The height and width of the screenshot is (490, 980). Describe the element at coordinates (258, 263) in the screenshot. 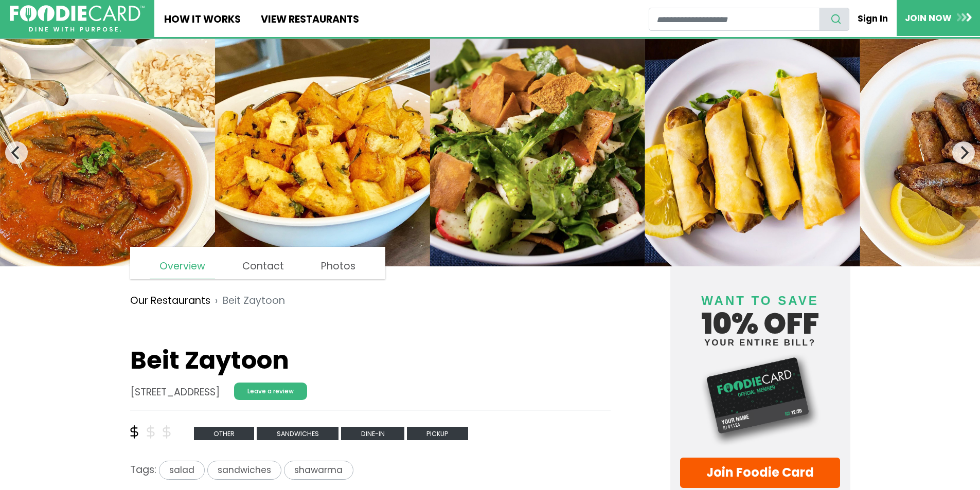

I see `nav: page links` at that location.